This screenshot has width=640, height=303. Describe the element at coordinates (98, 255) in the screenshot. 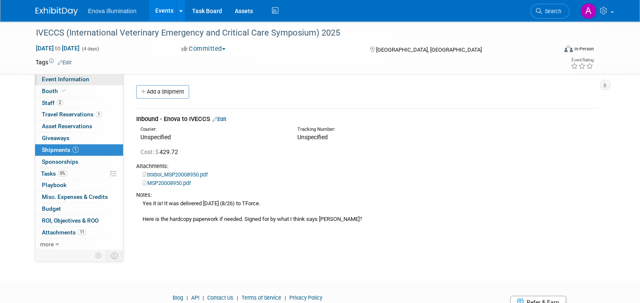

I see `td: Personalize Event Tab Strip` at that location.